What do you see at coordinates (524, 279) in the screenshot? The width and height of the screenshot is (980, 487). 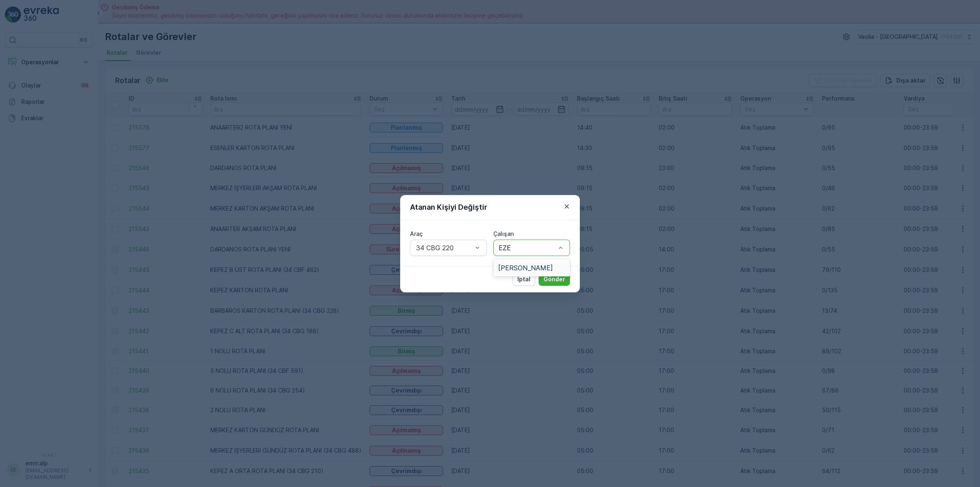 I see `p: İptal` at bounding box center [524, 279].